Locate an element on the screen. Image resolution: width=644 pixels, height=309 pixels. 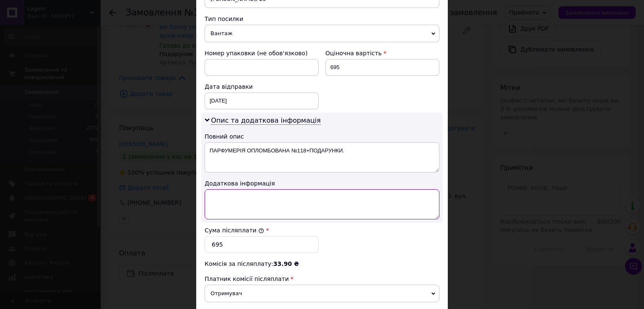
textarea: ПАРФУМЕРІЯ ОПЛОМБОВАНА №118+ПОДАРУНКИ. is located at coordinates (322, 157).